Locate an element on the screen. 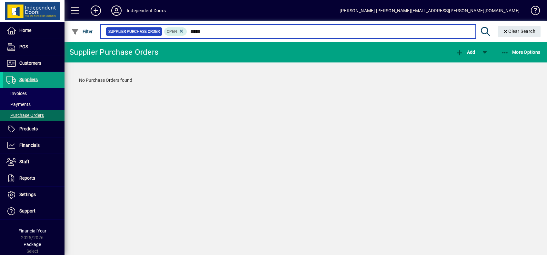 The width and height of the screenshot is (547, 255). button: Profile is located at coordinates (116, 11).